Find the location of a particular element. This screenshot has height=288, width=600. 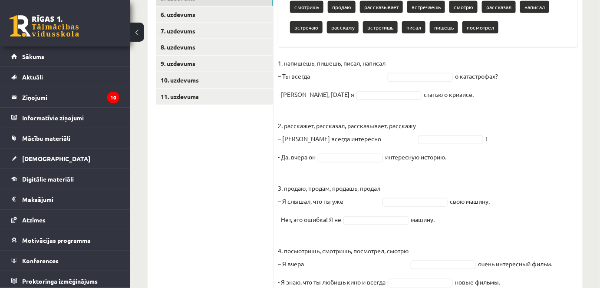

span: Mācību materiāli is located at coordinates (46, 138).